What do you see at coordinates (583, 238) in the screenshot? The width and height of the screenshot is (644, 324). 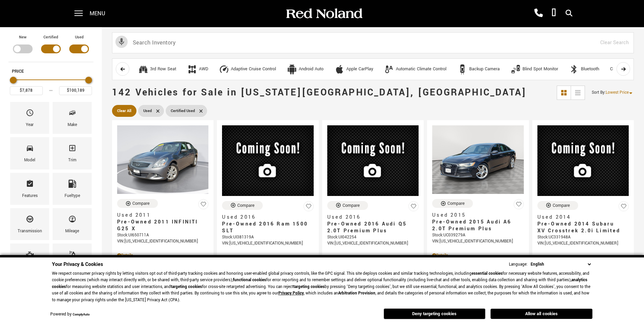 I see `div: Stock : UC331948A` at bounding box center [583, 238].